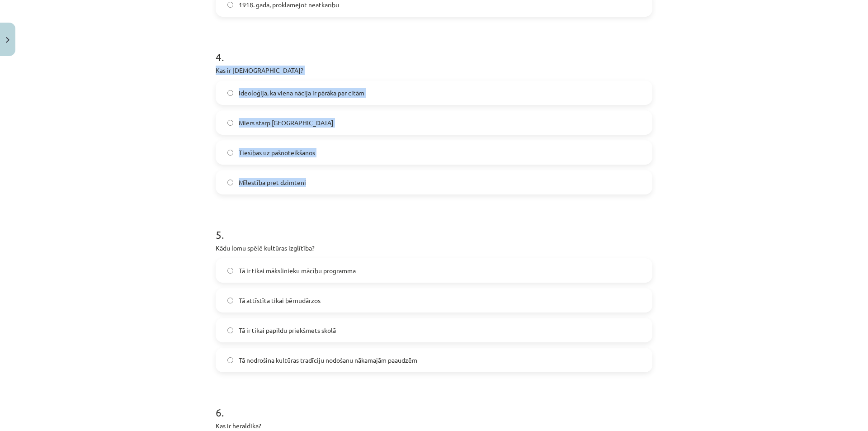 This screenshot has height=431, width=868. What do you see at coordinates (434, 404) in the screenshot?
I see `h1: 6 .` at bounding box center [434, 404].